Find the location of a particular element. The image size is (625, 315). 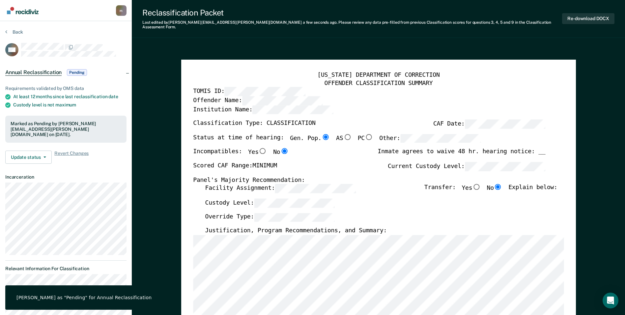

span: maximum is located at coordinates (66, 105).